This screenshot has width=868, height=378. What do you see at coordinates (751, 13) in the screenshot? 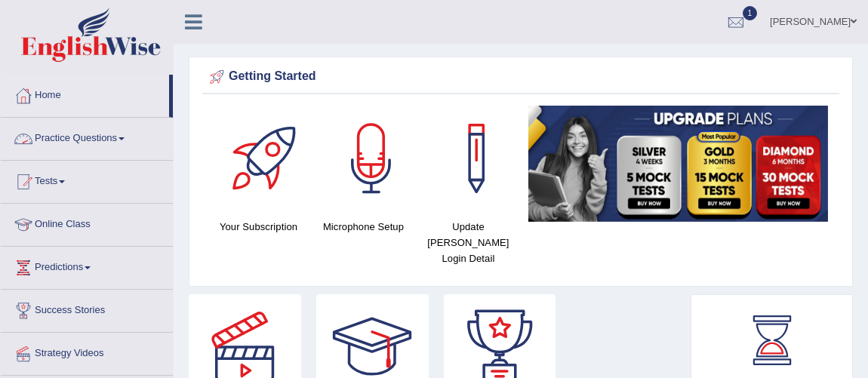
I see `span: 1` at bounding box center [751, 13].